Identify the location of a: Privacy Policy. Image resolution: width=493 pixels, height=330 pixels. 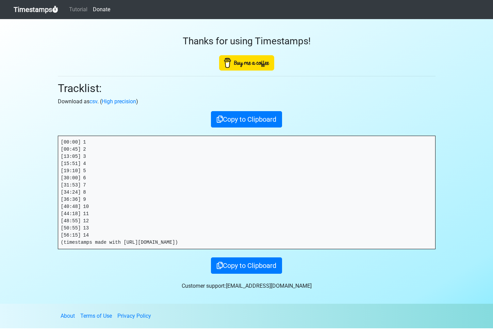
(134, 315).